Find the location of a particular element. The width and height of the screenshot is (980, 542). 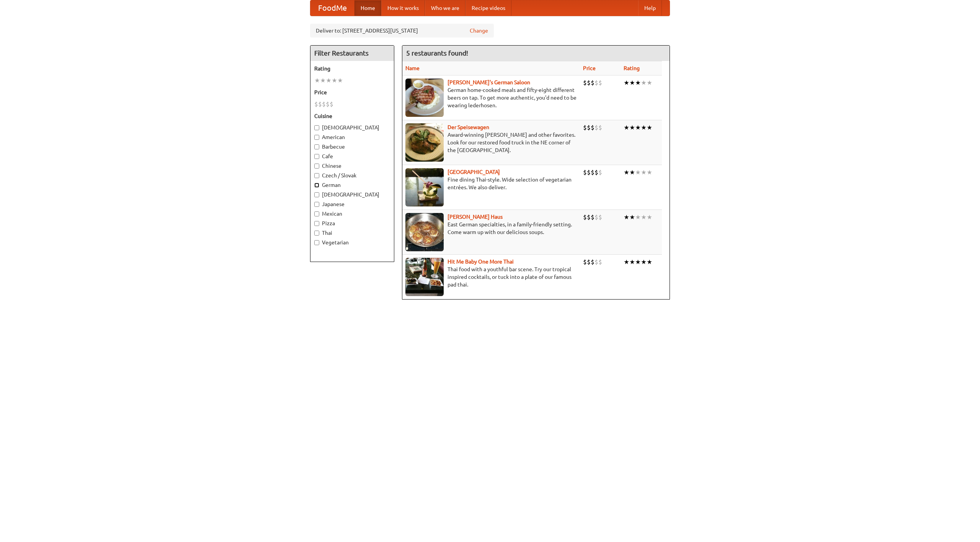

a: Home is located at coordinates (368, 8).